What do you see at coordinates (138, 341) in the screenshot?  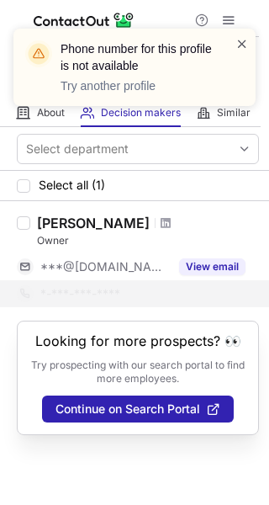 I see `header: Looking for more prospects? 👀` at bounding box center [138, 341].